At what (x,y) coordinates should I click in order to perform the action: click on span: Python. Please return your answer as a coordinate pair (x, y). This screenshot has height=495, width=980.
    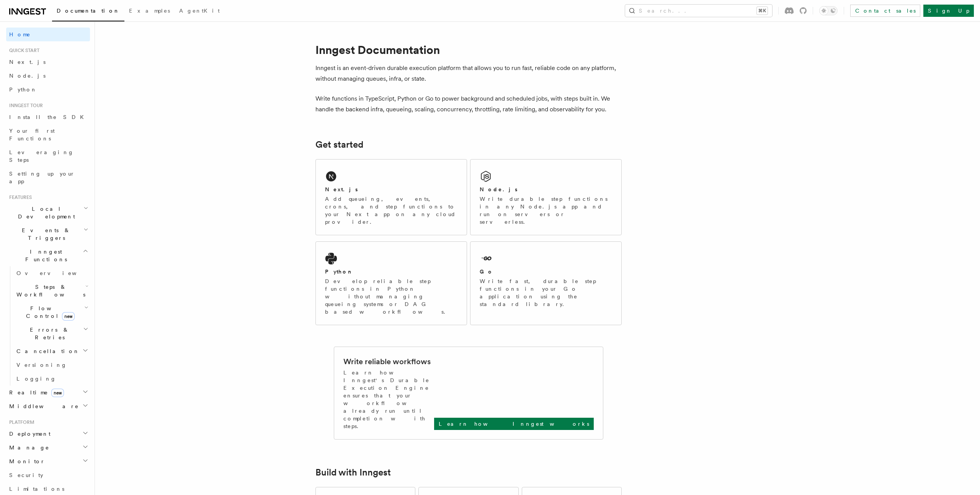
    Looking at the image, I should click on (23, 90).